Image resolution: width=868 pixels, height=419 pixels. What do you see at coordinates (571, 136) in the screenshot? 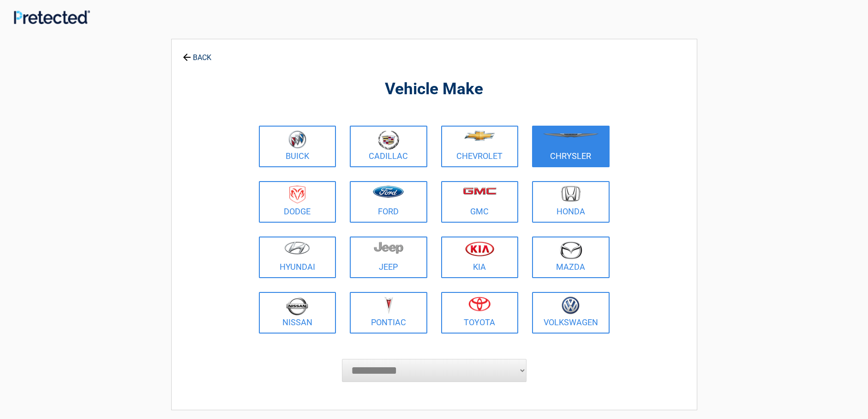
I see `img: chrysler` at bounding box center [571, 136].